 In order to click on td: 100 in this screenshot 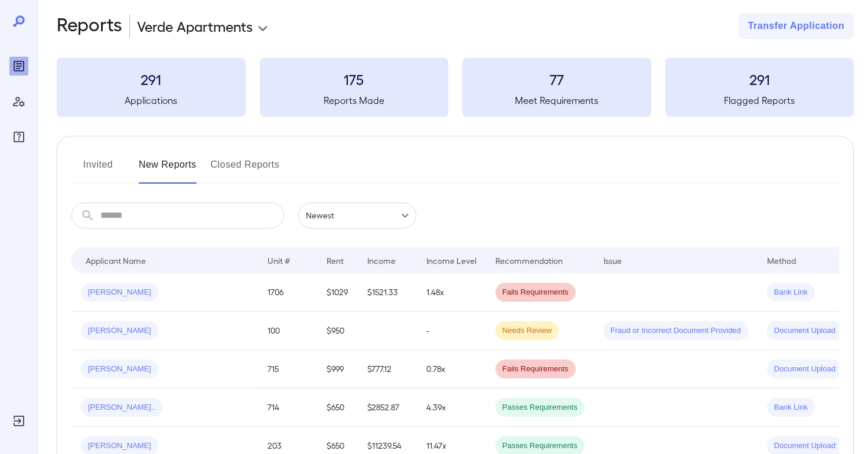, I will do `click(288, 330)`.